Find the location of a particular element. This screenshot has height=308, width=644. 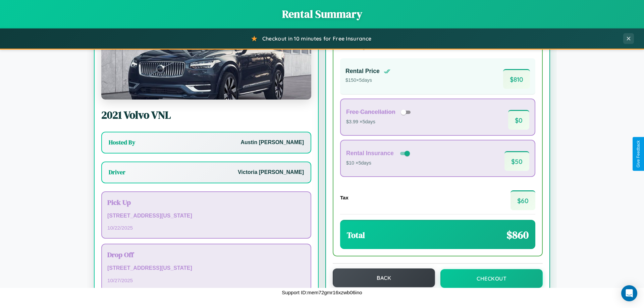

h4: Rental Price is located at coordinates (362, 71).